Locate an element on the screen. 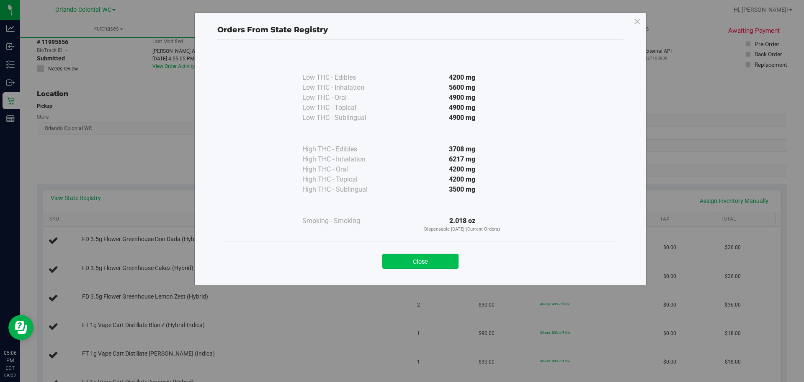 This screenshot has width=804, height=382. div: High THC - Inhalation is located at coordinates (344, 159).